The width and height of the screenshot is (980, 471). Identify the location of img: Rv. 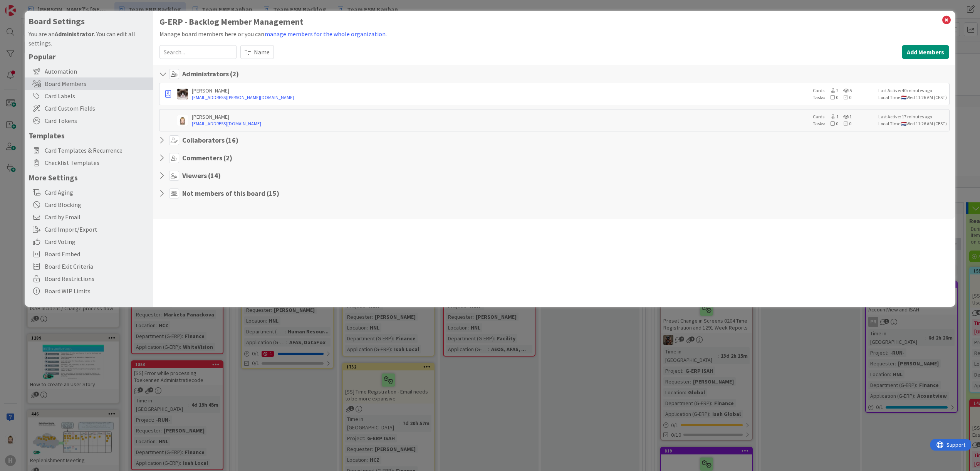
(183, 120).